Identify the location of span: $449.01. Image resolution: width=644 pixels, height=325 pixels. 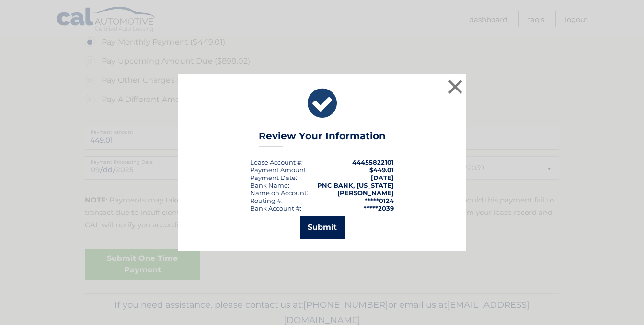
(381, 170).